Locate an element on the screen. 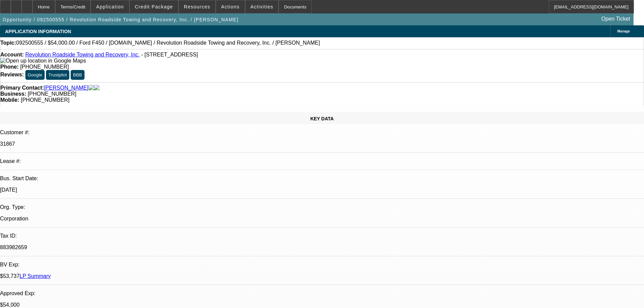 Image resolution: width=644 pixels, height=308 pixels. a: Revolution Roadside Towing and Recovery, Inc. is located at coordinates (82, 55).